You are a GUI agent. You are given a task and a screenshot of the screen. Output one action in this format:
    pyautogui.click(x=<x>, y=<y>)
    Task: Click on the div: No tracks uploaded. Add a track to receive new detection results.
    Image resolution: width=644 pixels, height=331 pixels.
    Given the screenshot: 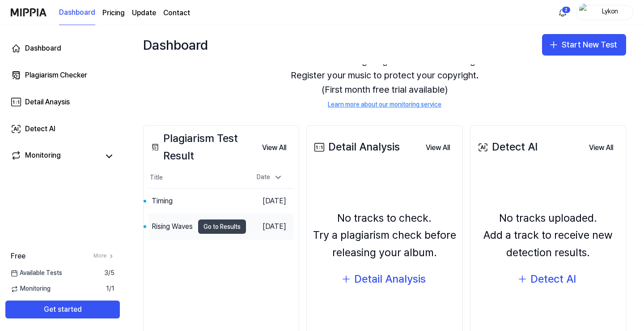 What is the action you would take?
    pyautogui.click(x=548, y=235)
    